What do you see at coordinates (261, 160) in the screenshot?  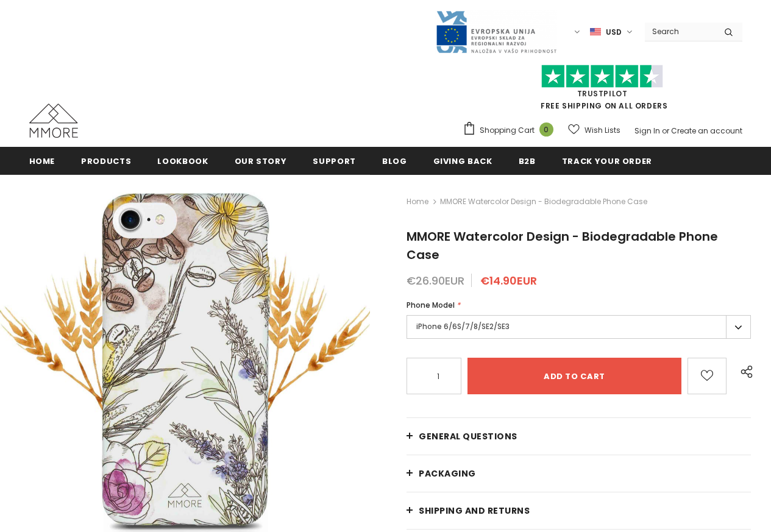 I see `span: Our Story` at bounding box center [261, 160].